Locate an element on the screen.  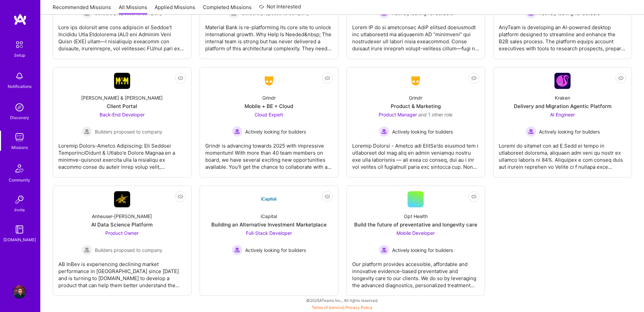
div: AnyTeam is developing an AI-powered desktop platform designed to streamline and enhance the B2B s... is located at coordinates (562, 35).